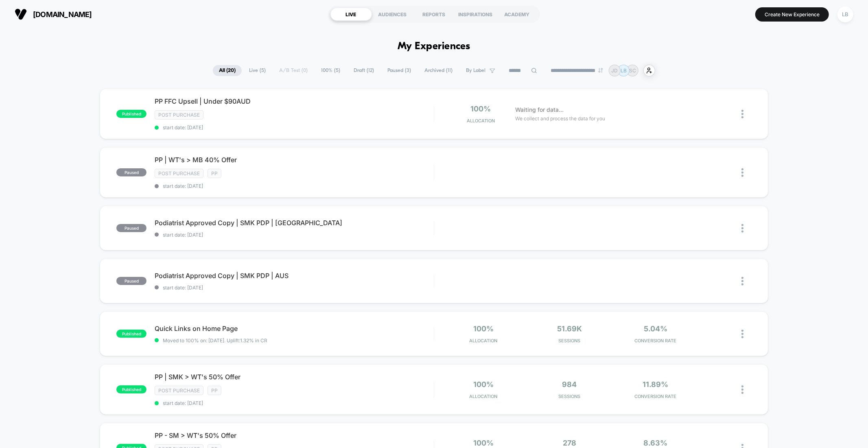 The width and height of the screenshot is (868, 448). I want to click on div: AUDIENCES, so click(393, 14).